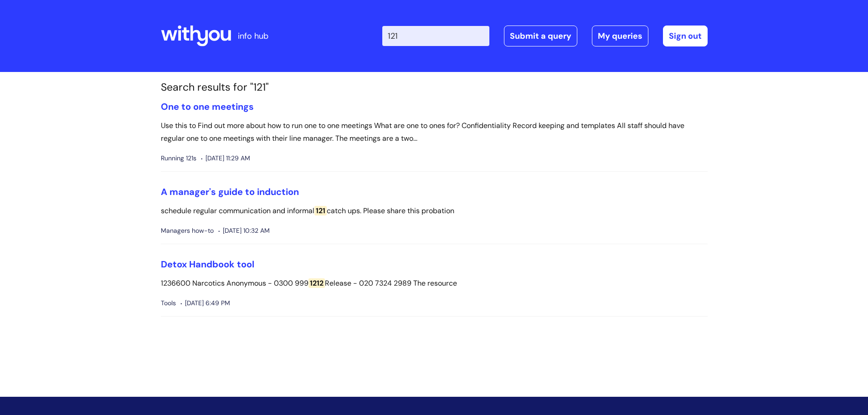 This screenshot has width=868, height=415. Describe the element at coordinates (168, 304) in the screenshot. I see `span: Tools` at that location.